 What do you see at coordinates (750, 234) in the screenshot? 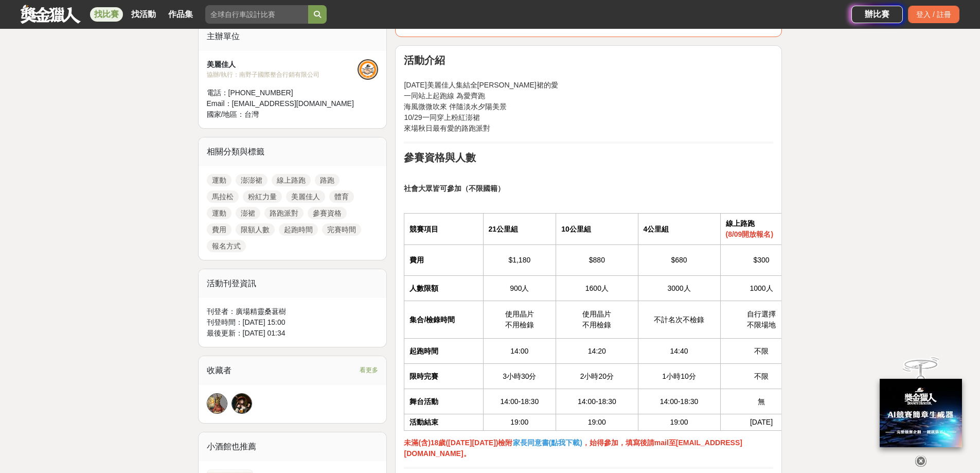
I see `strong: (8/09開放報名)` at bounding box center [750, 234].